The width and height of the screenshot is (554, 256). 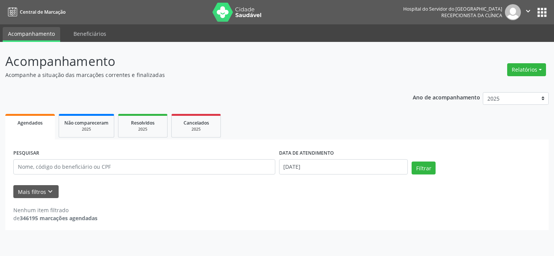 I want to click on input: Selecione um intervalo, so click(x=344, y=167).